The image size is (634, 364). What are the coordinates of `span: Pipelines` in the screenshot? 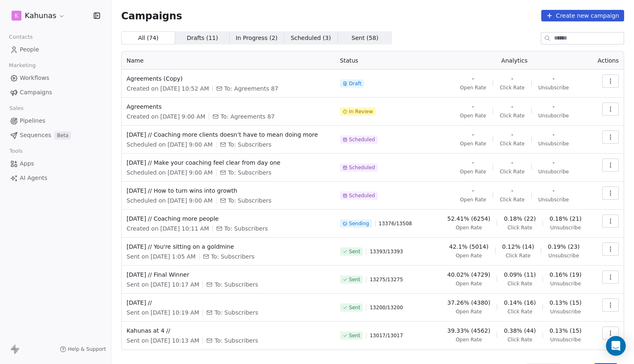 It's located at (32, 121).